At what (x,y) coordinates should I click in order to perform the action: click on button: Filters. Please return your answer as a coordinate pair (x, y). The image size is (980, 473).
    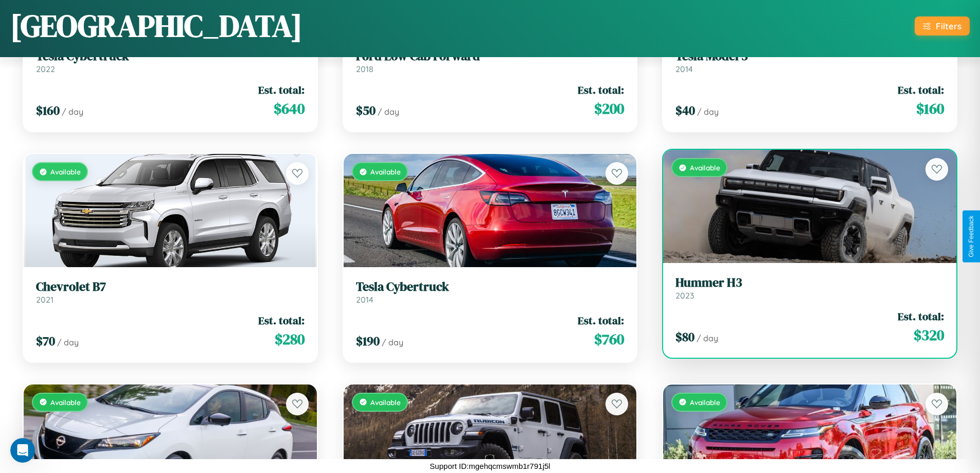
    Looking at the image, I should click on (942, 26).